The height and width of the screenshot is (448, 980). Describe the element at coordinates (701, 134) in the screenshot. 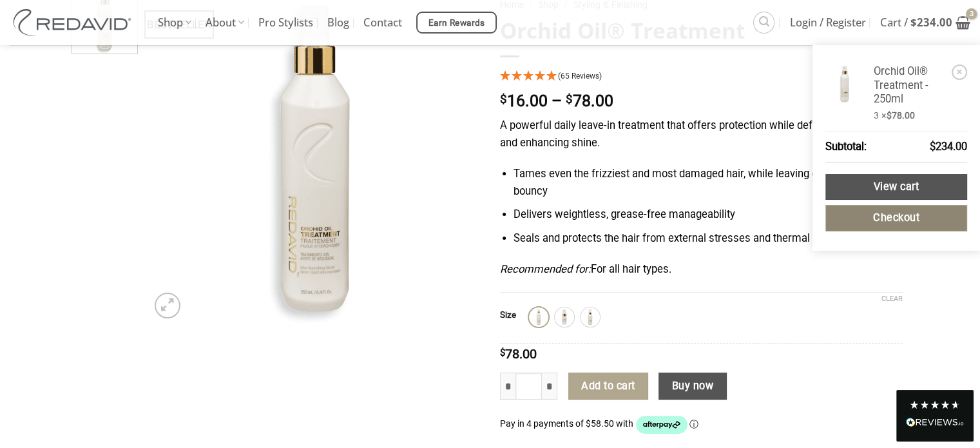

I see `p: A powerful daily leave-in treatment that offers protection while defrizzing, smoothing and enhanc...` at that location.